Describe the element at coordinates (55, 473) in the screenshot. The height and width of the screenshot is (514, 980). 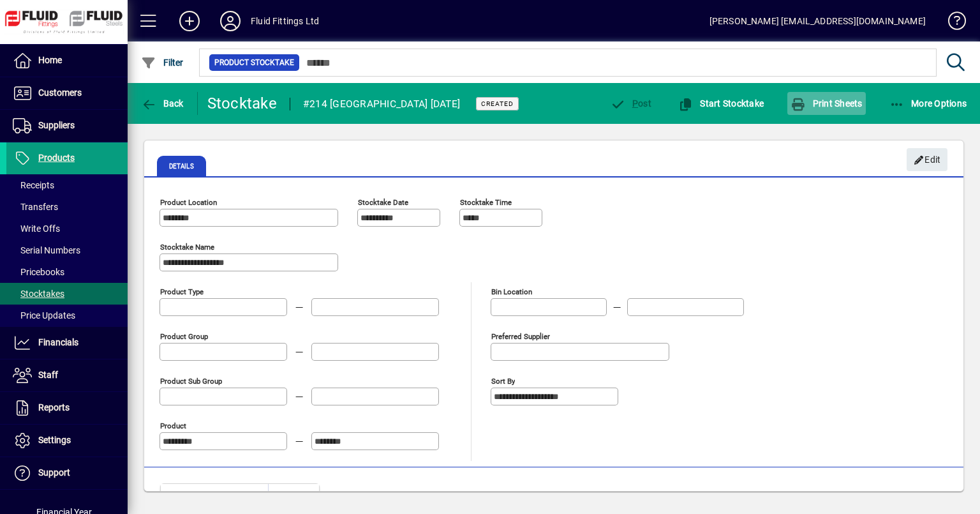
I see `span: Support` at that location.